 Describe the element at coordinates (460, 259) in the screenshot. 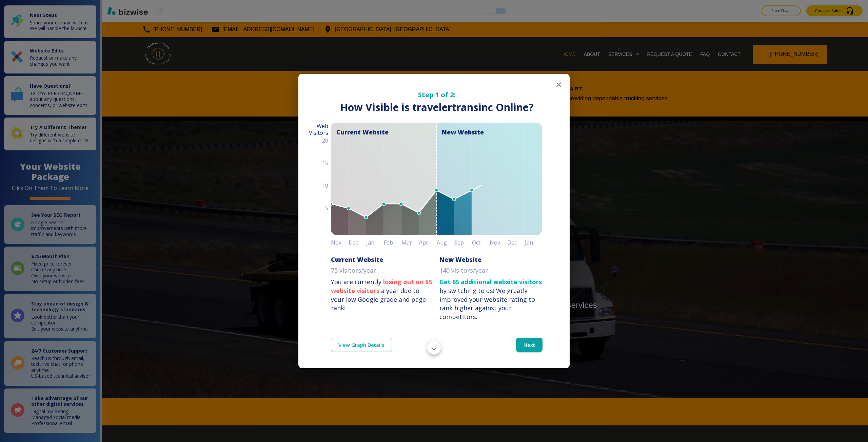

I see `h6: New Website` at that location.